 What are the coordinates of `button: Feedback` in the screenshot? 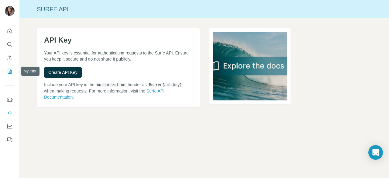 It's located at (10, 139).